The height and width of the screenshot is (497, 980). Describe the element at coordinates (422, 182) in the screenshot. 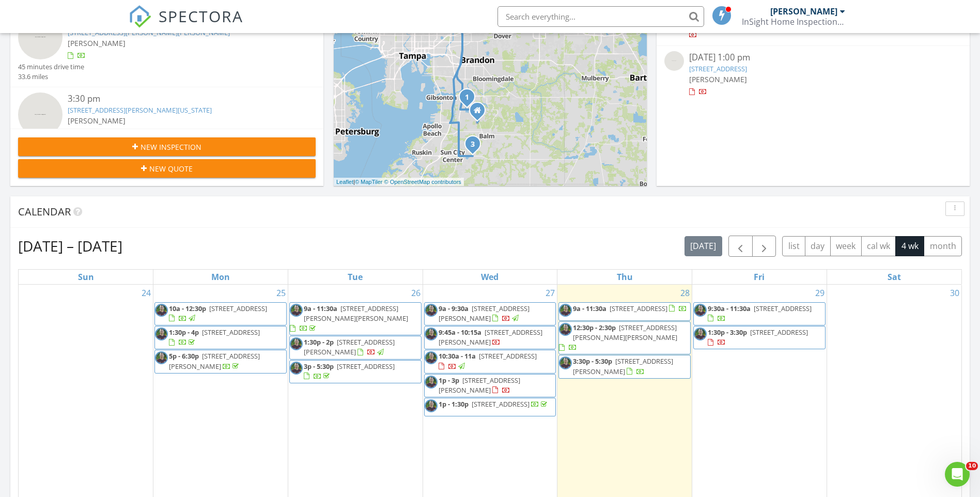

I see `a: © OpenStreetMap contributors` at that location.